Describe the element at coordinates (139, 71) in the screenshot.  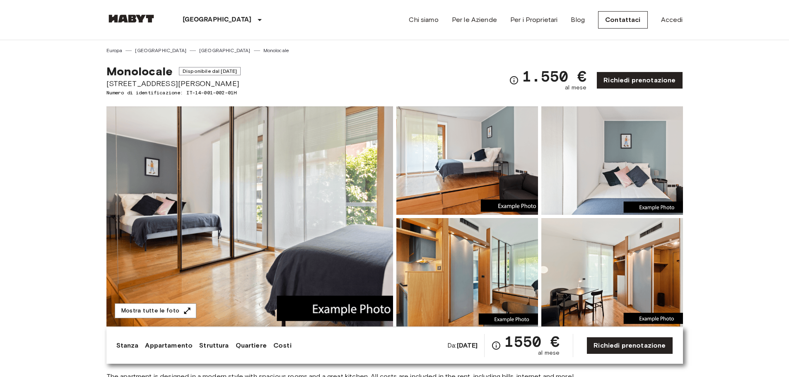
I see `span: Monolocale` at that location.